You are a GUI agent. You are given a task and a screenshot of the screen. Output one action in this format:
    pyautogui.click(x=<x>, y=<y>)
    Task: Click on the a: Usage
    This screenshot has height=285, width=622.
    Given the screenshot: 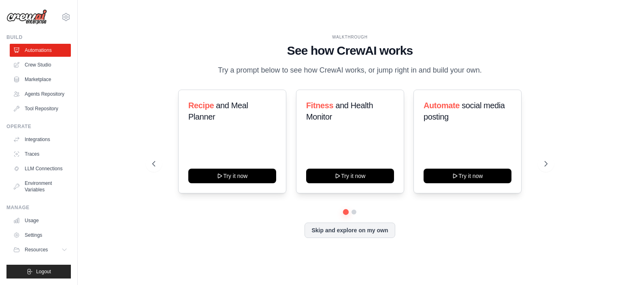 What is the action you would take?
    pyautogui.click(x=40, y=220)
    